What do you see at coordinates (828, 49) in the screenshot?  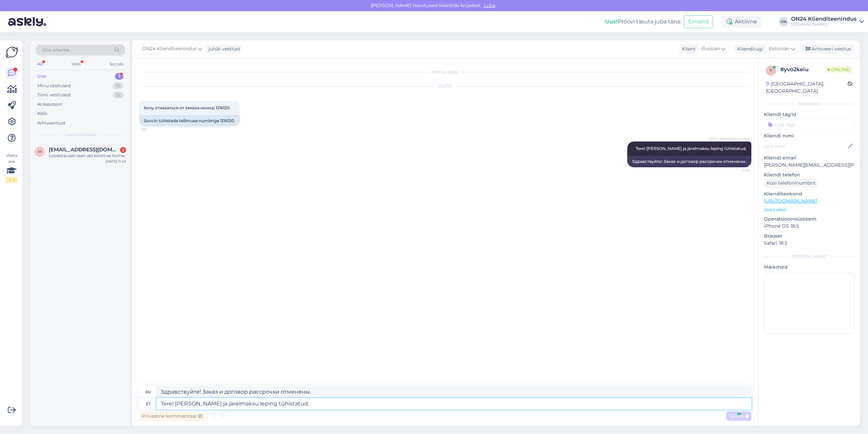 I see `div: Arhiveeri vestlus` at bounding box center [828, 49].